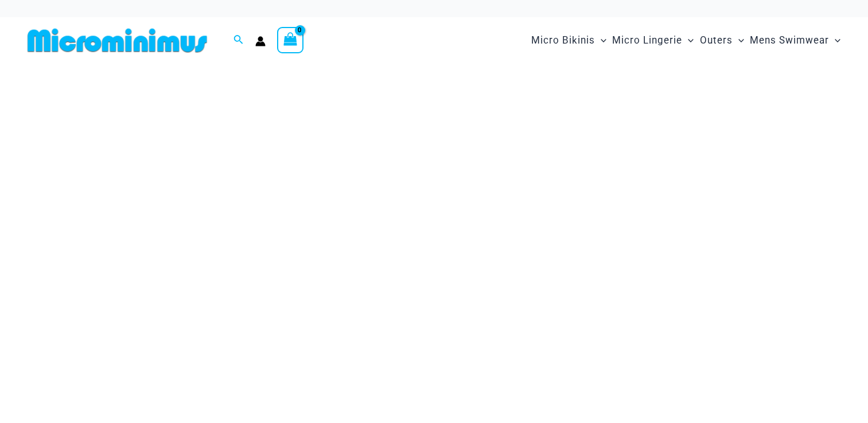  I want to click on a: Account icon link, so click(260, 41).